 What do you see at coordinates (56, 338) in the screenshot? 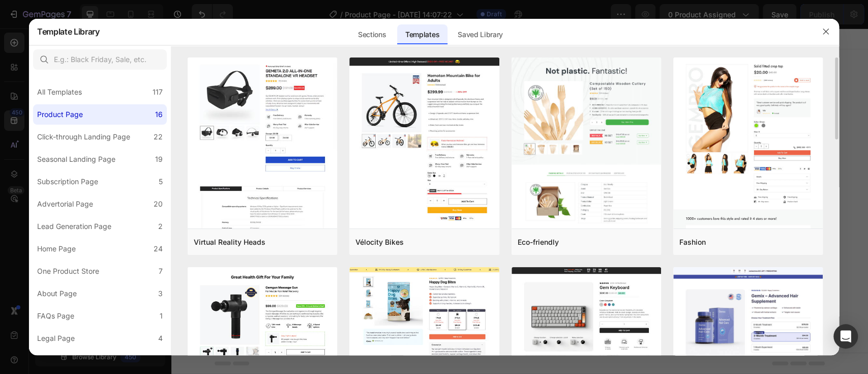
I see `div: Legal Page` at bounding box center [56, 338].